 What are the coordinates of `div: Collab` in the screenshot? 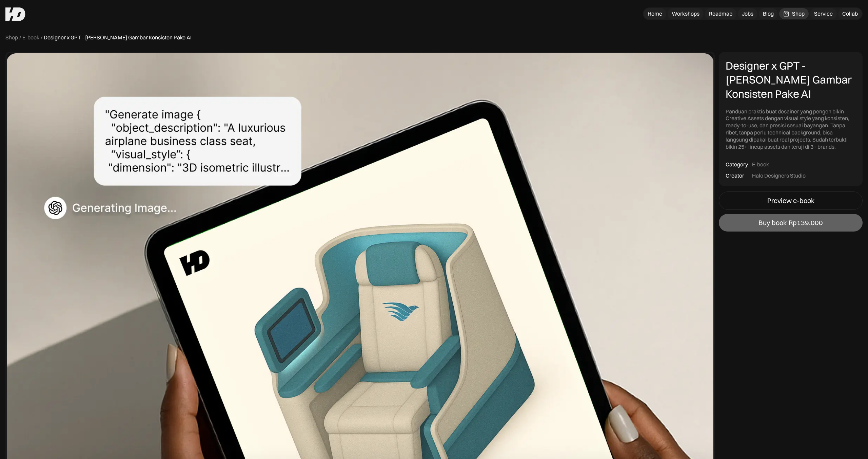 It's located at (851, 13).